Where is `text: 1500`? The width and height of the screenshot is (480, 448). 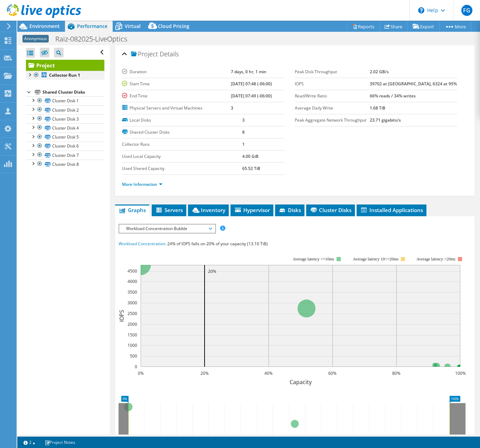
text: 1500 is located at coordinates (132, 335).